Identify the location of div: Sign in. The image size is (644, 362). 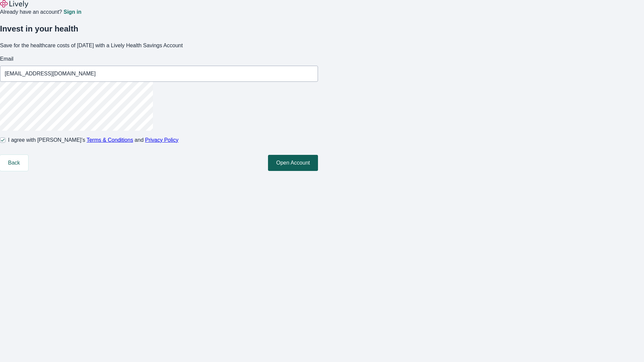
(72, 12).